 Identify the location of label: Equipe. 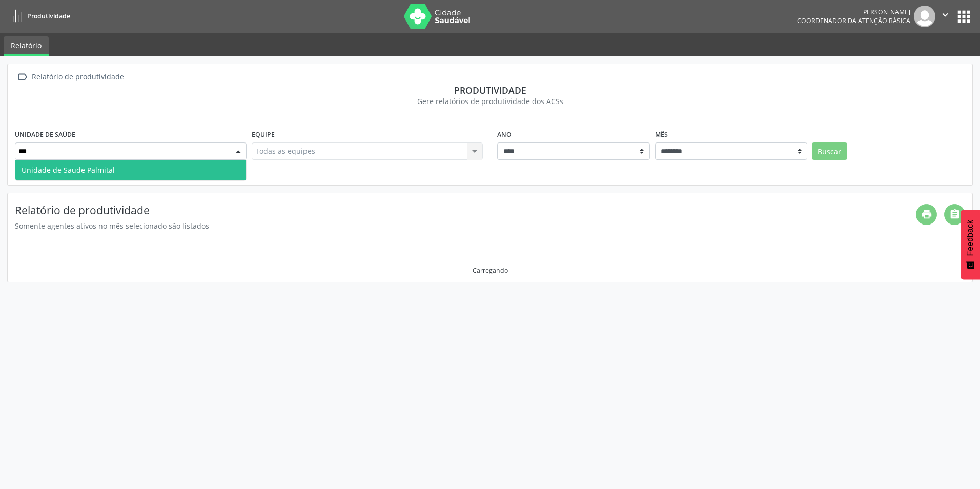
(263, 134).